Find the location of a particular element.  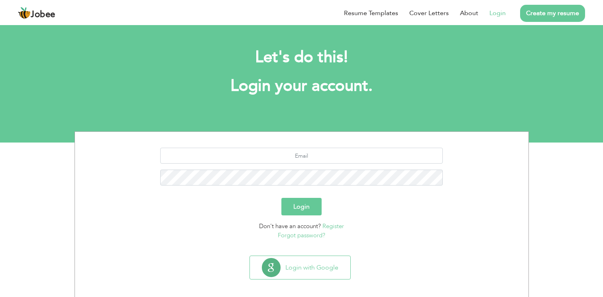

a: Login is located at coordinates (498, 13).